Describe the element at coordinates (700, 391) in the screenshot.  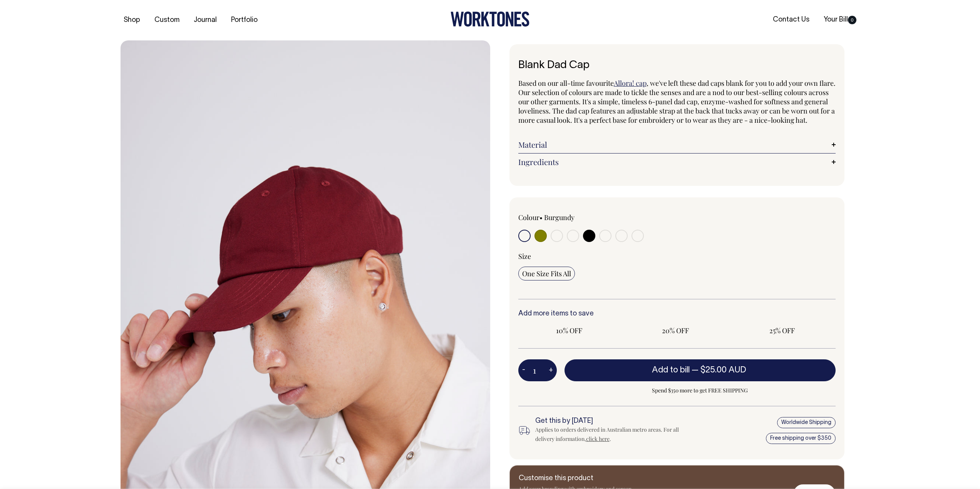
I see `span: Spend $350 more to get FREE SHIPPING` at that location.